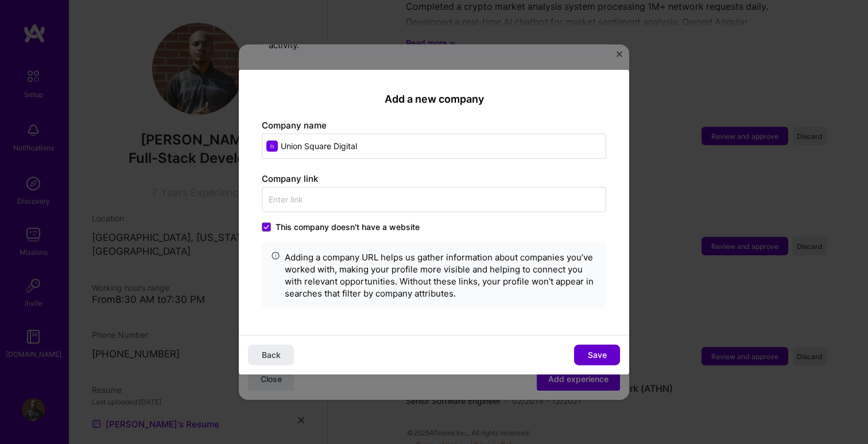  Describe the element at coordinates (434, 145) in the screenshot. I see `input: Enter name` at that location.